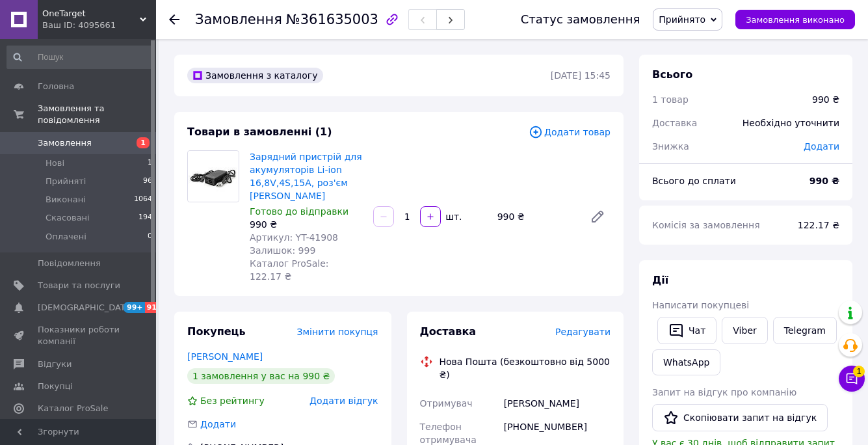 The width and height of the screenshot is (868, 445). Describe the element at coordinates (134, 307) in the screenshot. I see `span: 99+` at that location.